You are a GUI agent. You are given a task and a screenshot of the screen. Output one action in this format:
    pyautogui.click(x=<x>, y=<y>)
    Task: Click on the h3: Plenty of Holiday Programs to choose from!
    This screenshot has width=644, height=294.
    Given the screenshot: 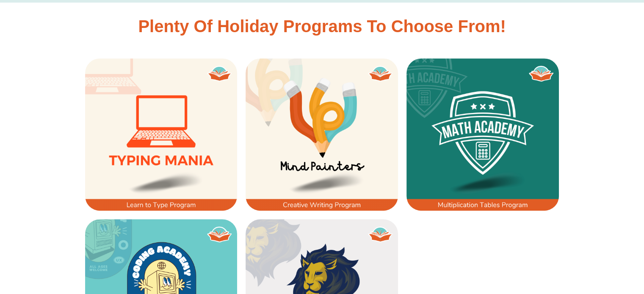 What is the action you would take?
    pyautogui.click(x=322, y=26)
    